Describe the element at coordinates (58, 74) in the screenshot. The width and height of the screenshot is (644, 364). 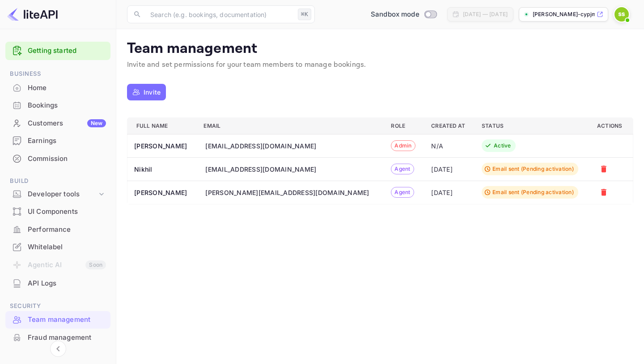
I see `span: Business` at that location.